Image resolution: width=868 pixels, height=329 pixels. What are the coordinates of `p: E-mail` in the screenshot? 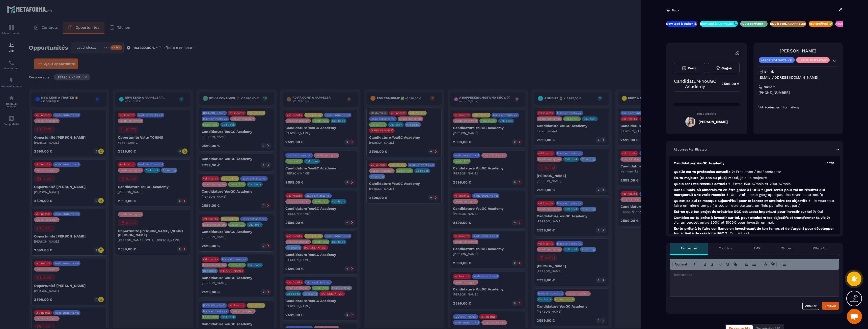 It's located at (769, 72).